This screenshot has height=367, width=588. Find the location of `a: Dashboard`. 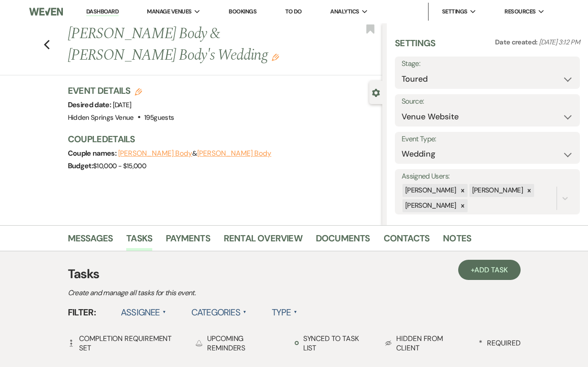

a: Dashboard is located at coordinates (102, 11).